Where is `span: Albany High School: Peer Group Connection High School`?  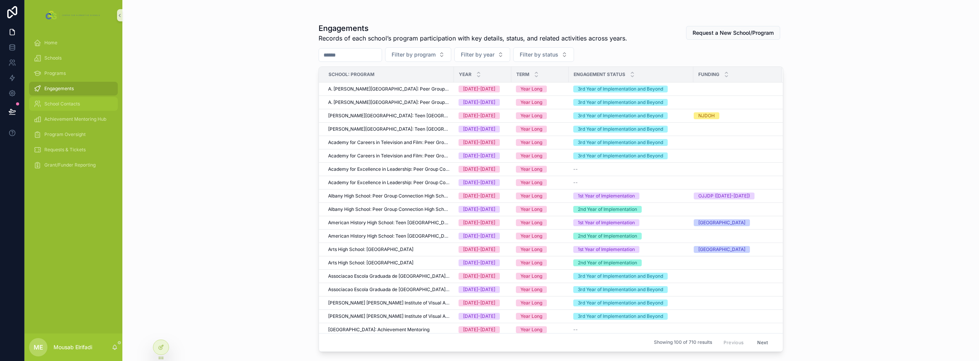 span: Albany High School: Peer Group Connection High School is located at coordinates (388, 209).